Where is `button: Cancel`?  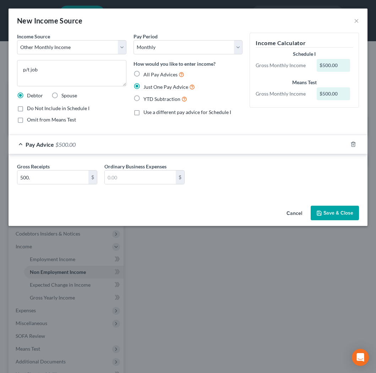
button: Cancel is located at coordinates (294, 213).